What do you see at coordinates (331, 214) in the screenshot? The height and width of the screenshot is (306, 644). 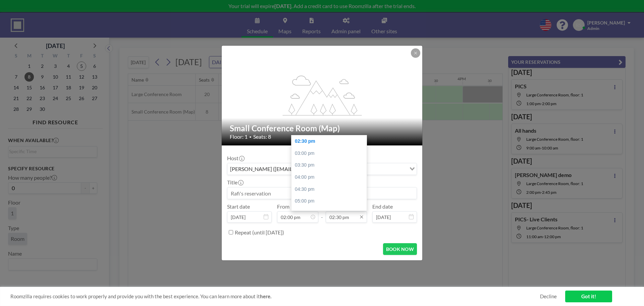 I see `div: 05:30 pm` at bounding box center [331, 214].